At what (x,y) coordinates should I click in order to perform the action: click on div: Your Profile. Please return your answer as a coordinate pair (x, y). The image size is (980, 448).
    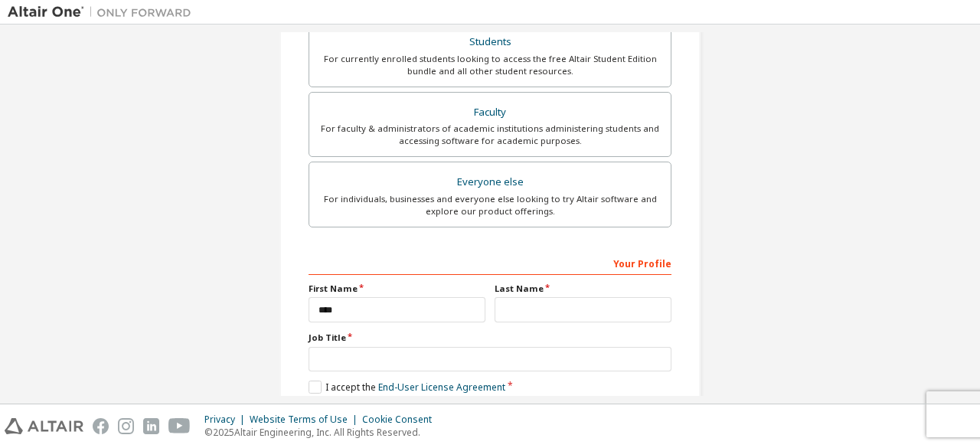
    Looking at the image, I should click on (490, 263).